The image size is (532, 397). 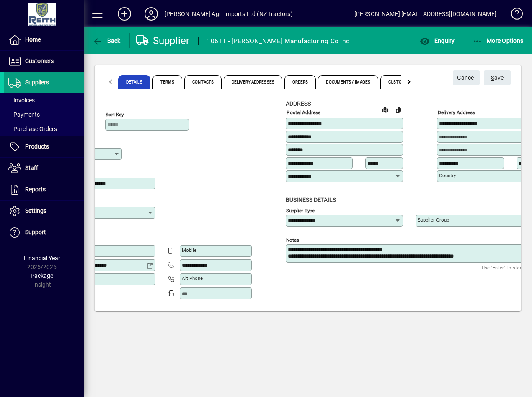 I want to click on mat-label: Supplier group, so click(x=434, y=219).